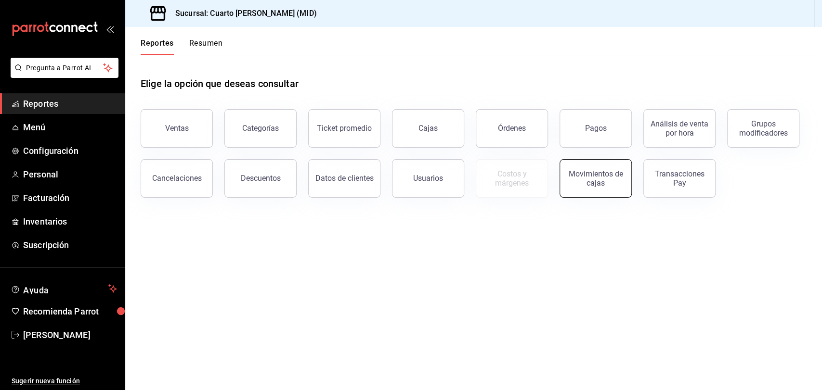 The width and height of the screenshot is (822, 390). I want to click on button: Resumen, so click(206, 47).